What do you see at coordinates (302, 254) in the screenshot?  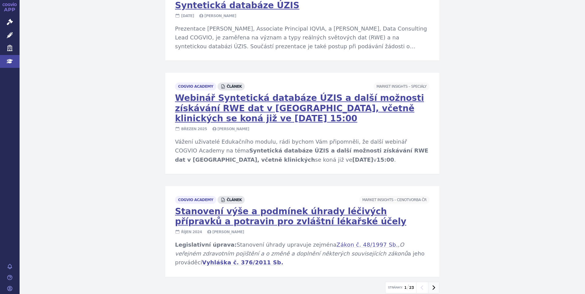 I see `p: Stanovení úhrady upravuje zejména , a jeho prováděcí` at bounding box center [302, 254].